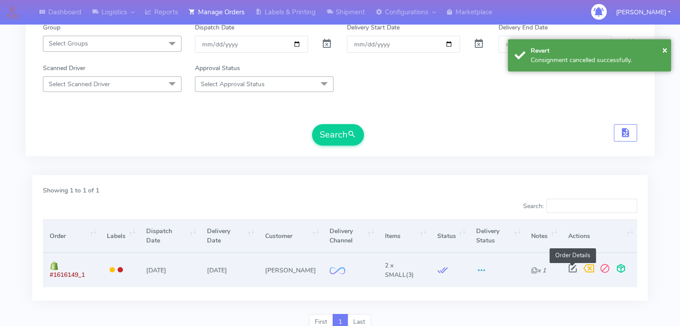  Describe the element at coordinates (599, 236) in the screenshot. I see `th: Actions: activate to sort column ascending` at that location.